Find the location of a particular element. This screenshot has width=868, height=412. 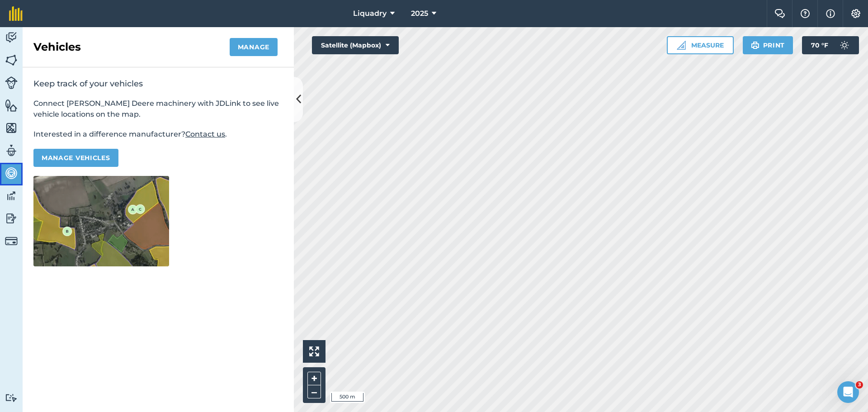

button: Measure is located at coordinates (700, 45).